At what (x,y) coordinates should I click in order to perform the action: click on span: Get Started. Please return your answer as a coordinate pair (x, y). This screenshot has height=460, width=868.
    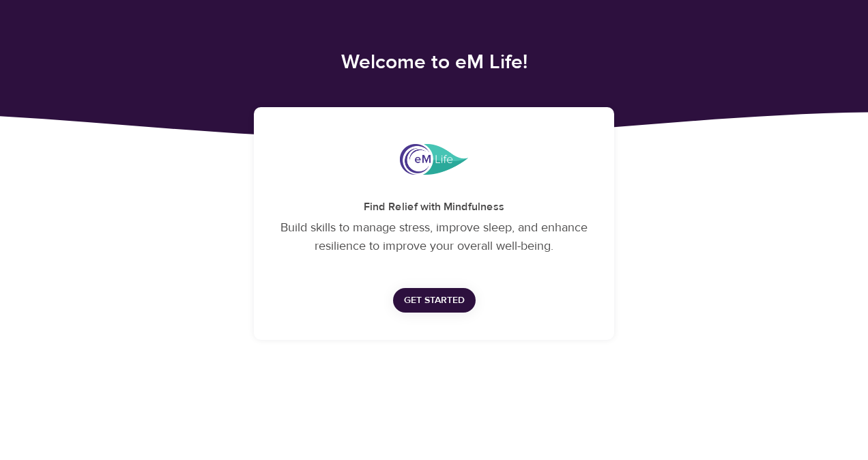
    Looking at the image, I should click on (434, 300).